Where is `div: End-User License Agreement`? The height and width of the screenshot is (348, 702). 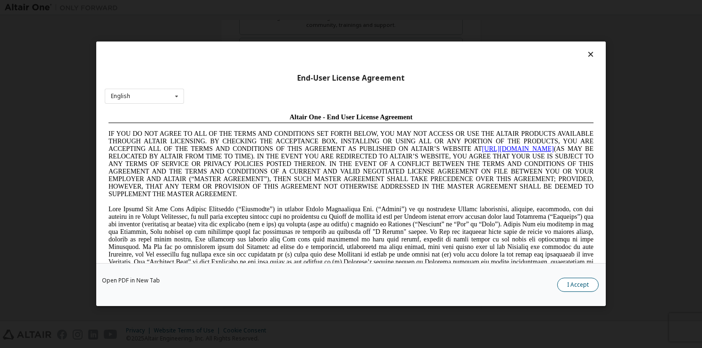 div: End-User License Agreement is located at coordinates (351, 78).